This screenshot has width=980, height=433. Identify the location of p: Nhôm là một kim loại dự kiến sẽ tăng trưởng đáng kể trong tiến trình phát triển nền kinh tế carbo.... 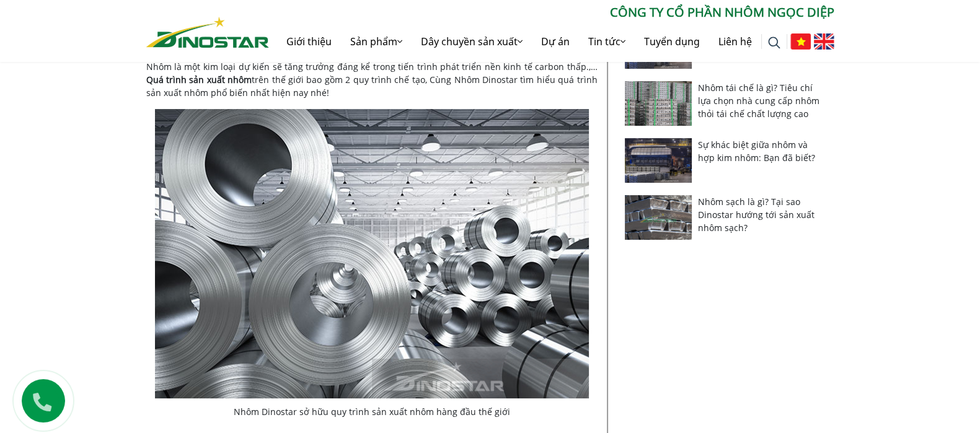
(372, 79).